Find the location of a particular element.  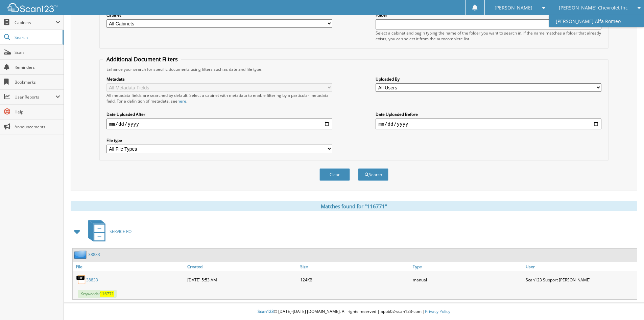

label: Metadata is located at coordinates (220, 79).